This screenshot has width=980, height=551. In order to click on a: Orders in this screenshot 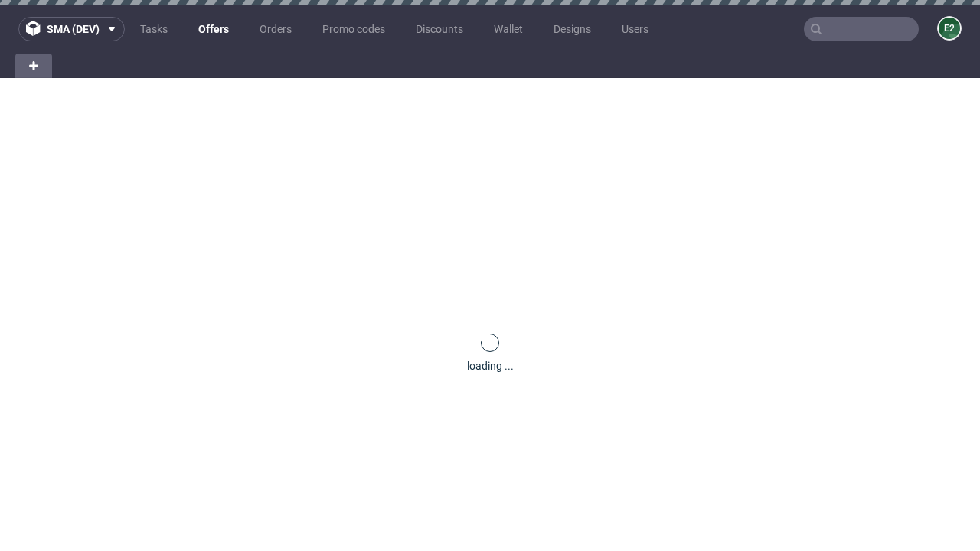, I will do `click(276, 29)`.